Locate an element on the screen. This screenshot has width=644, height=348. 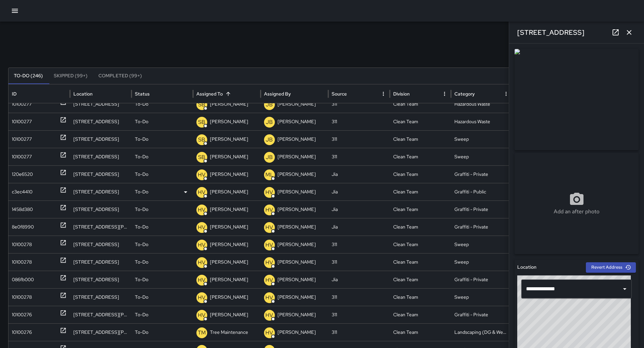
div: 21a Harriet Street is located at coordinates (101, 315).